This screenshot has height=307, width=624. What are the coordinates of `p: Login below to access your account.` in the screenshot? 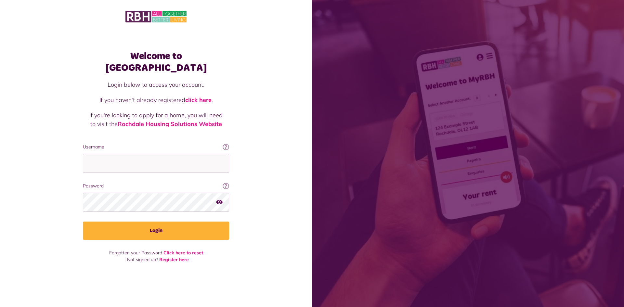 It's located at (156, 85).